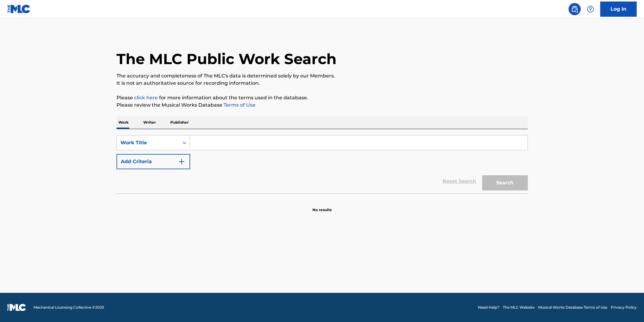 Image resolution: width=644 pixels, height=322 pixels. I want to click on img: search, so click(575, 9).